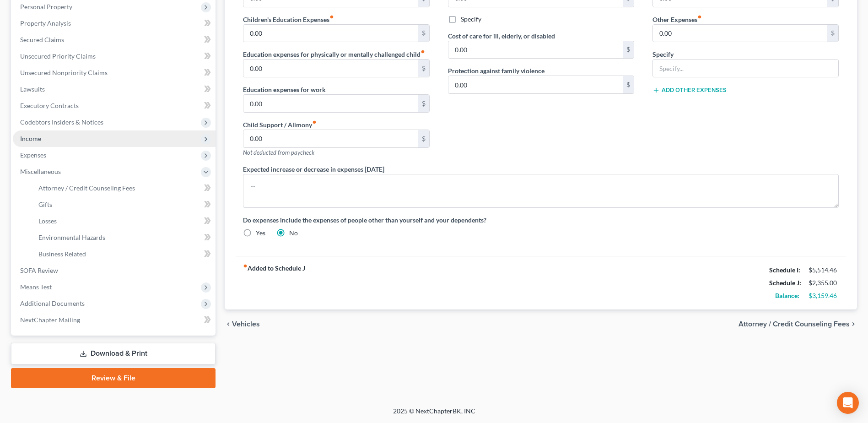  Describe the element at coordinates (50, 319) in the screenshot. I see `span: NextChapter Mailing` at that location.